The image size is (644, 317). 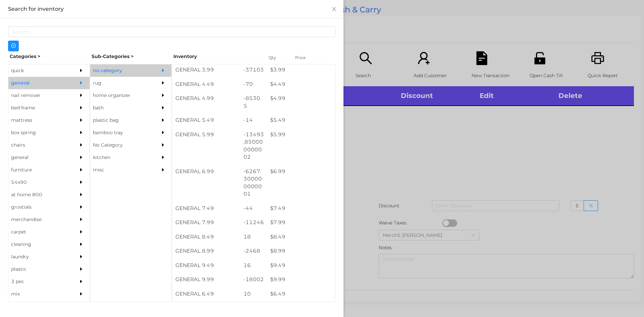 What do you see at coordinates (301, 208) in the screenshot?
I see `div: $ 7.49` at bounding box center [301, 208].